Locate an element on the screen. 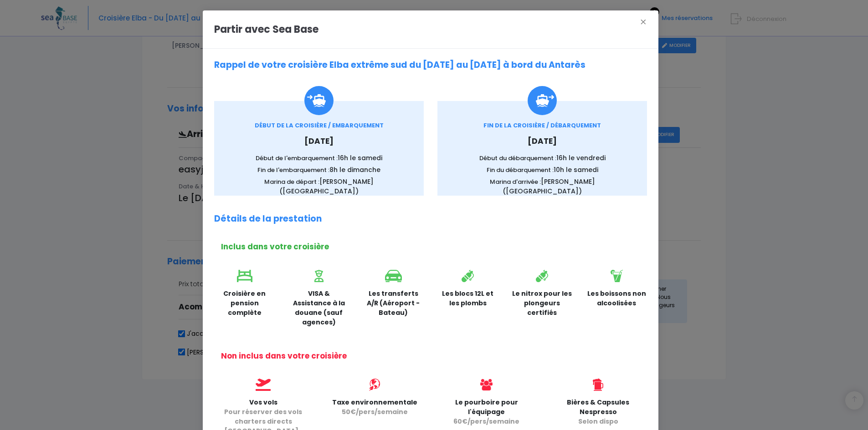  span: 60€/pers/semaine is located at coordinates (486, 421).